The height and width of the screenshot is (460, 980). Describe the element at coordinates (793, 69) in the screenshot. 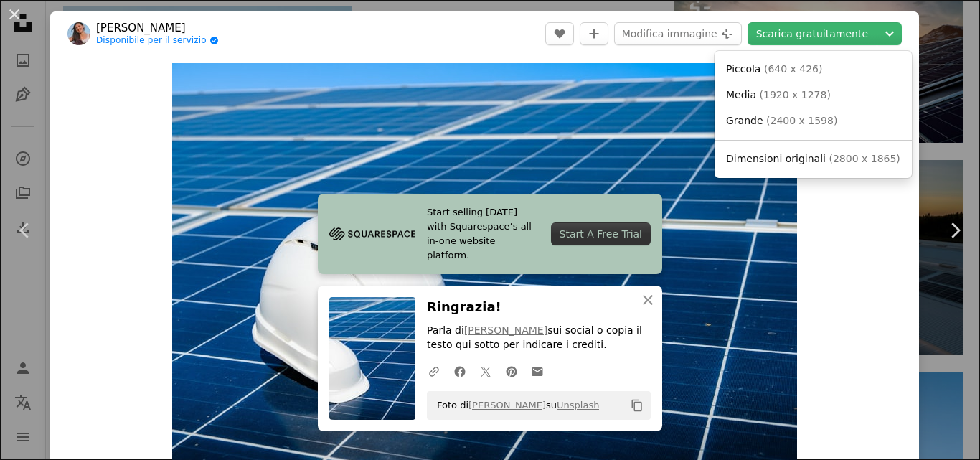

I see `span: ( 640 x 426 )` at that location.